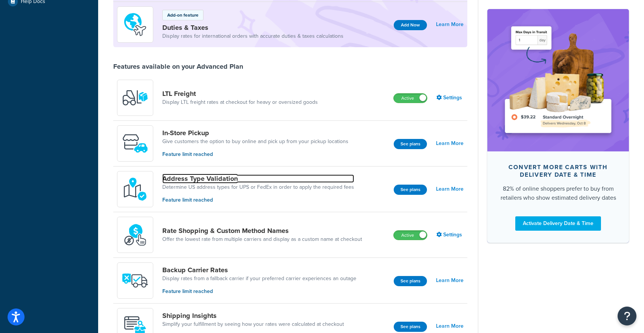 The width and height of the screenshot is (644, 333). I want to click on a: Determine US address types for UPS or FedEx in order to apply the required fees, so click(258, 187).